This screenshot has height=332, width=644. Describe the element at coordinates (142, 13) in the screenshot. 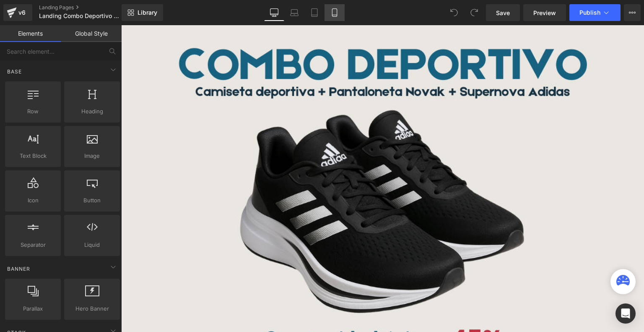

I see `a: New Library` at that location.